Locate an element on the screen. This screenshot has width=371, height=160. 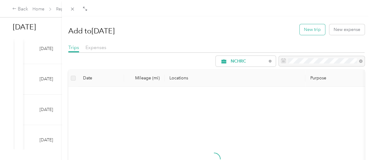
span: Trips is located at coordinates (73, 47).